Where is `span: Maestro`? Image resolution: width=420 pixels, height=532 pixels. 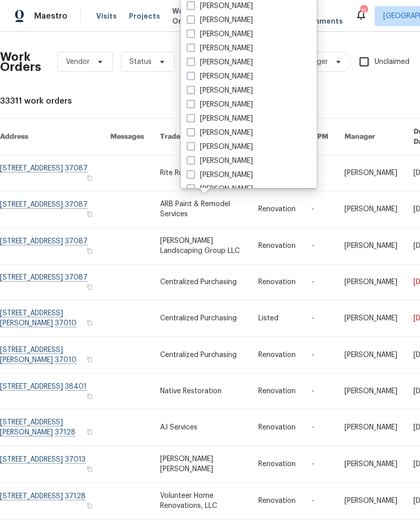
span: Maestro is located at coordinates (51, 16).